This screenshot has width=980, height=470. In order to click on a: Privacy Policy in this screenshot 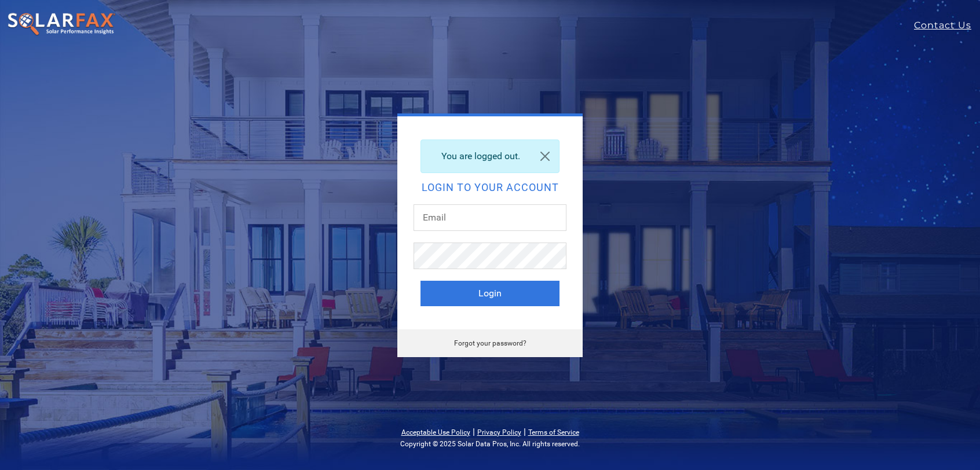, I will do `click(499, 432)`.